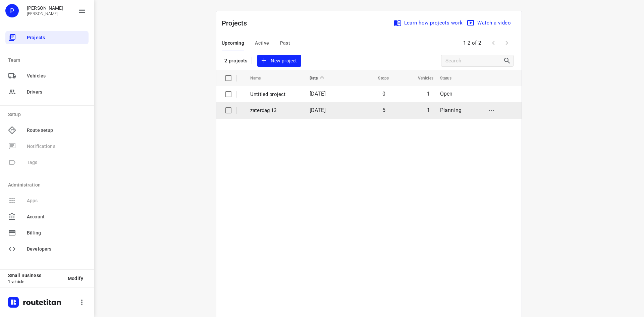  Describe the element at coordinates (47, 38) in the screenshot. I see `div: Projects` at that location.